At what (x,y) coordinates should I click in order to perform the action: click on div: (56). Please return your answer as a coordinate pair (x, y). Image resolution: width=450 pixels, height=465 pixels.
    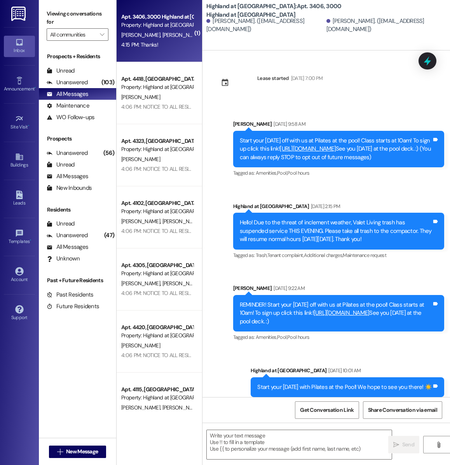
    Looking at the image, I should click on (109, 153).